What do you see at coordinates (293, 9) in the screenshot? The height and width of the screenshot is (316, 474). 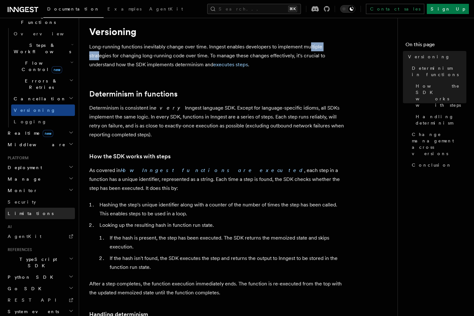 I see `kbd: ⌘K` at bounding box center [293, 9].